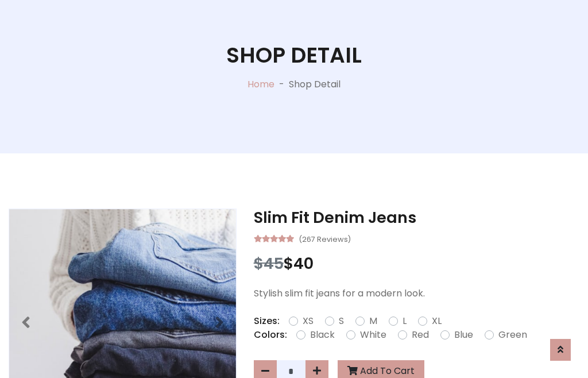 The width and height of the screenshot is (588, 378). What do you see at coordinates (373, 334) in the screenshot?
I see `label: White` at bounding box center [373, 334].